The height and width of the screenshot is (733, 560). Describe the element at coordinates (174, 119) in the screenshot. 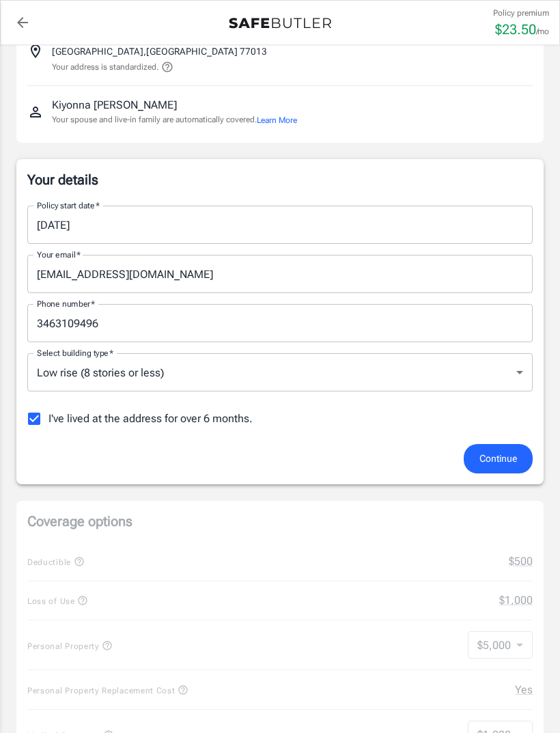

I see `p: Your spouse and live-in family are automatically covered.` at that location.